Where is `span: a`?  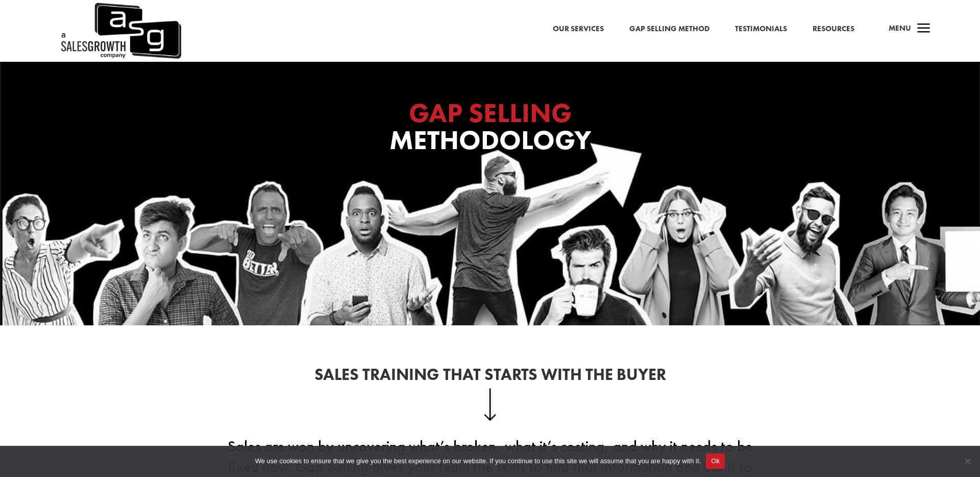 span: a is located at coordinates (924, 29).